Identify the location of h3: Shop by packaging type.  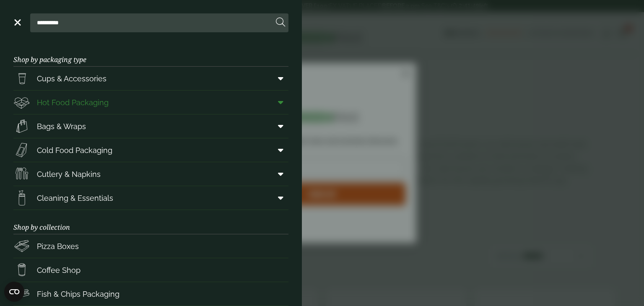
(151, 54).